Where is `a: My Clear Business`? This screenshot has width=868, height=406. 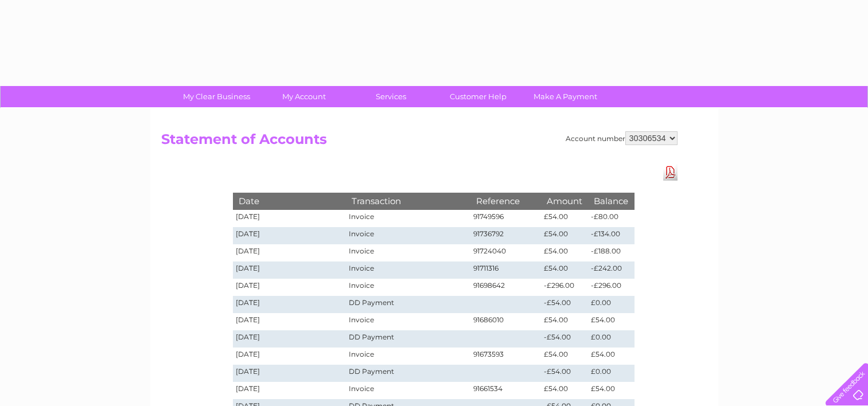
a: My Clear Business is located at coordinates (216, 96).